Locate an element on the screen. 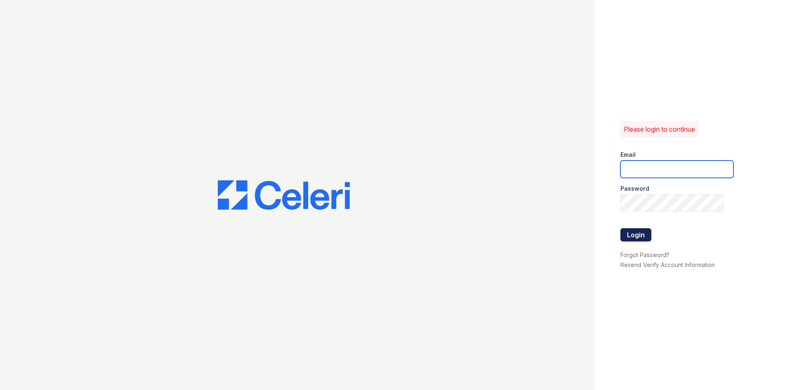 Image resolution: width=792 pixels, height=390 pixels. a: Forgot Password? is located at coordinates (645, 254).